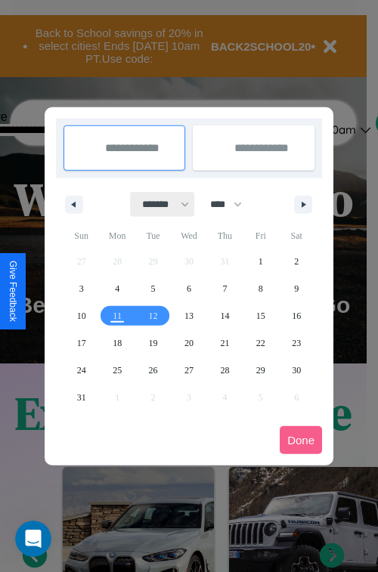 This screenshot has height=572, width=378. I want to click on span: 1, so click(261, 262).